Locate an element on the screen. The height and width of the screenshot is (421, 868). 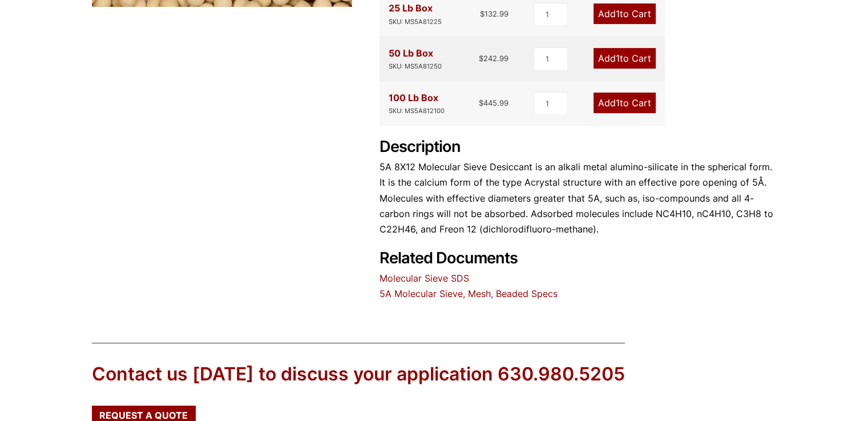
div: SKU: MS5A812100 is located at coordinates (417, 111).